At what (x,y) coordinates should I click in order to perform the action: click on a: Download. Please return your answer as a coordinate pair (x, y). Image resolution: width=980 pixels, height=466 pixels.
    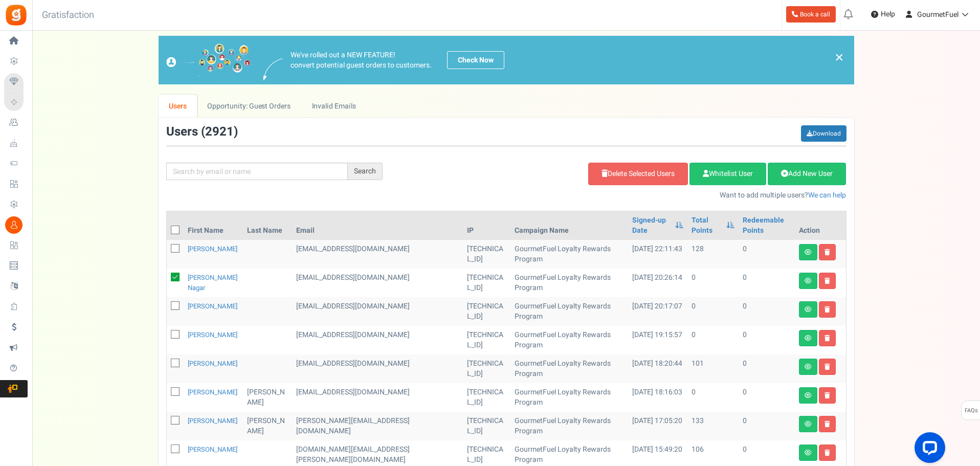
    Looking at the image, I should click on (824, 134).